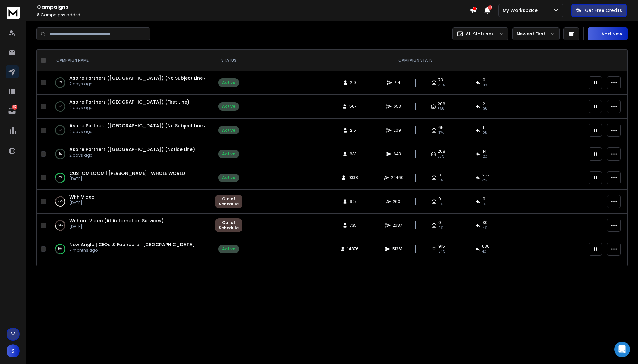 This screenshot has height=364, width=638. Describe the element at coordinates (353, 154) in the screenshot. I see `span: 633` at that location.